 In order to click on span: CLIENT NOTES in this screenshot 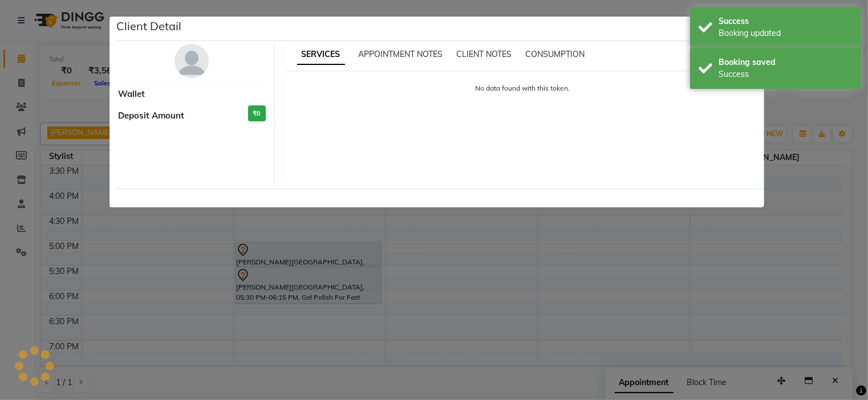, I will do `click(484, 54)`.